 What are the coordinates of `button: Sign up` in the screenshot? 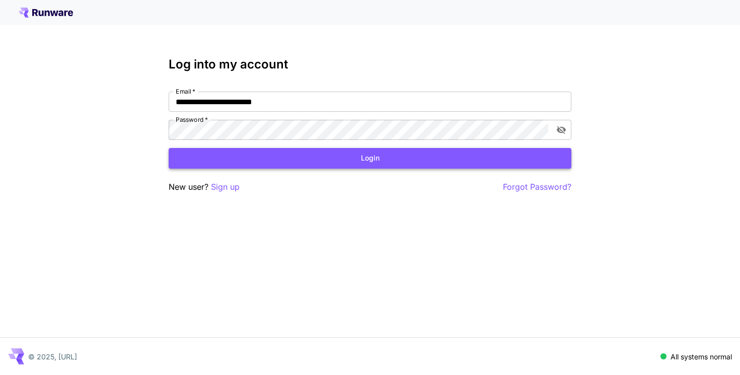 It's located at (225, 187).